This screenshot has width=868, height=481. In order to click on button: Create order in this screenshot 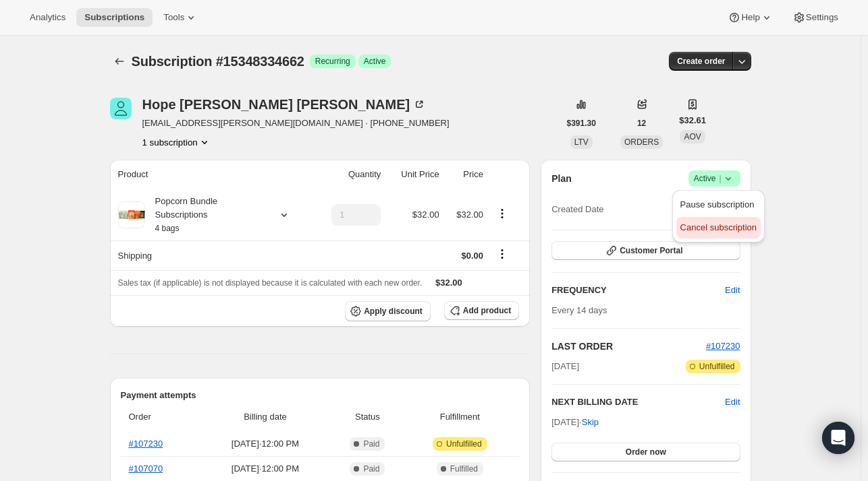, I will do `click(700, 61)`.